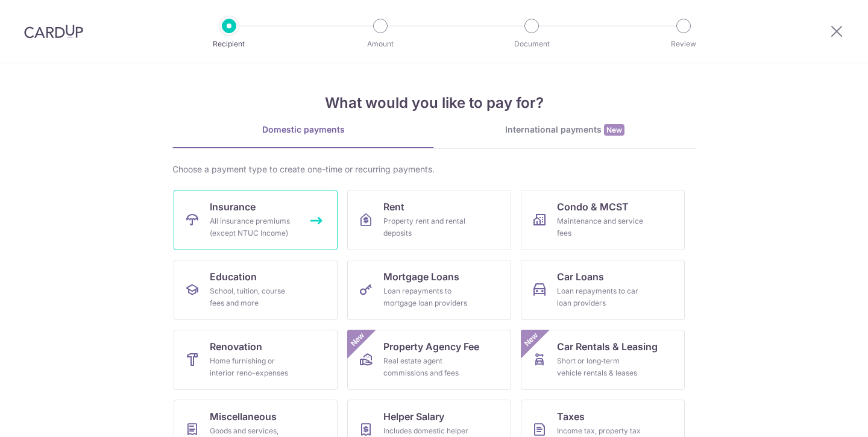 The image size is (868, 437). Describe the element at coordinates (429, 289) in the screenshot. I see `a: Mortgage LoansLoan repayments to mortgage loan providers` at that location.